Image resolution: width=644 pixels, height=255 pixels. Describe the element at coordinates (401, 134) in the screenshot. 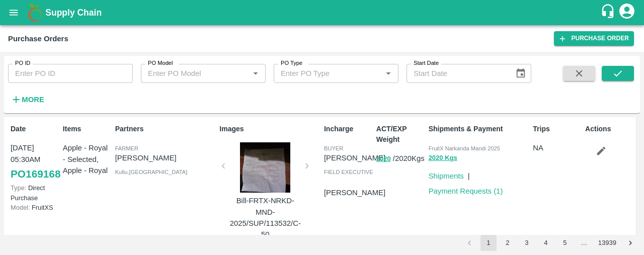

I see `p: ACT/EXP Weight` at that location.